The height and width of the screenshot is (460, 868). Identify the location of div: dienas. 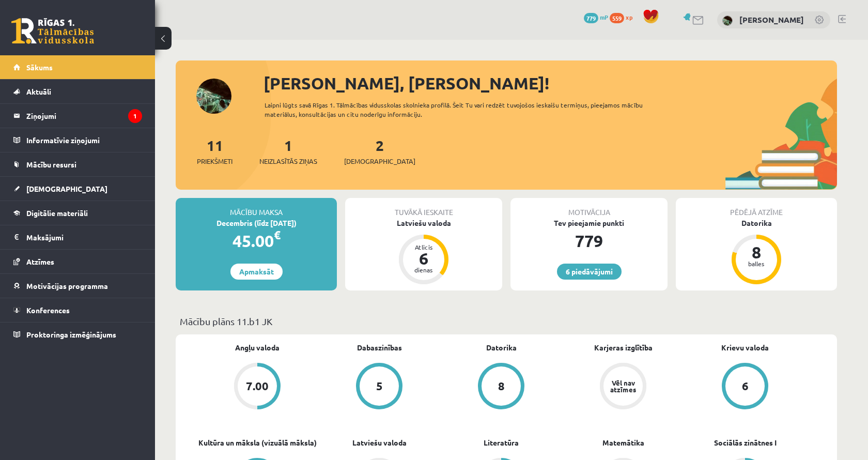
(424, 269).